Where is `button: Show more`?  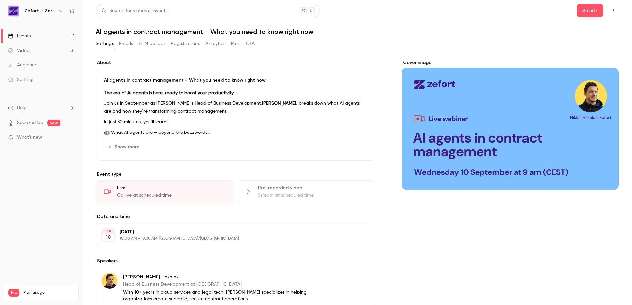
button: Show more is located at coordinates (124, 147).